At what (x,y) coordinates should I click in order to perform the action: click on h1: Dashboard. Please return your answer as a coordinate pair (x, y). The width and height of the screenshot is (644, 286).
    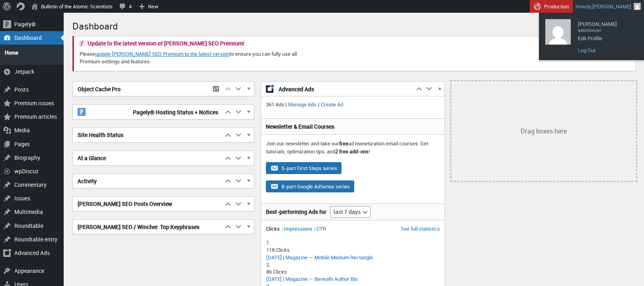
    Looking at the image, I should click on (354, 25).